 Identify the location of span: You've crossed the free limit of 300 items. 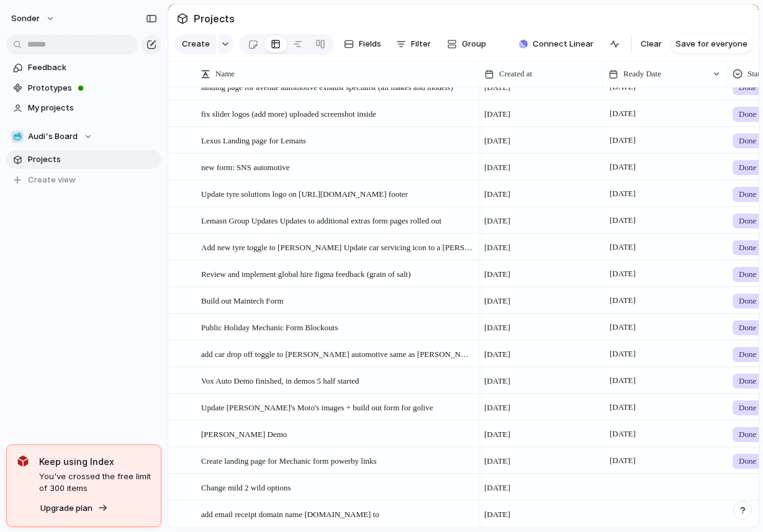
(95, 482).